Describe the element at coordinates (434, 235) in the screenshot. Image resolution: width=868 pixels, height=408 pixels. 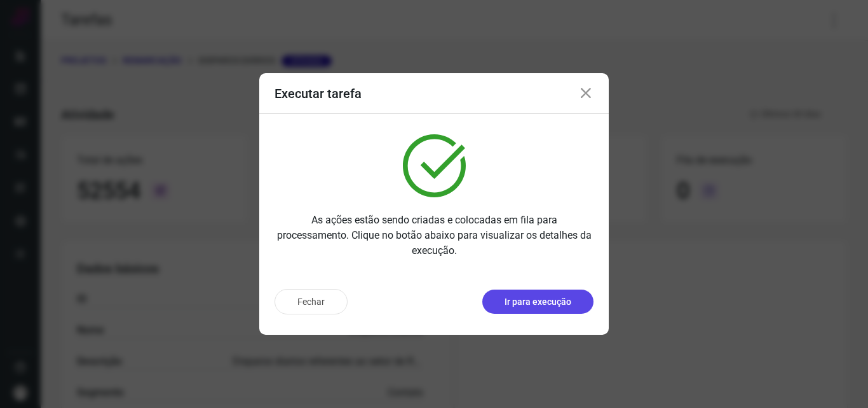
I see `p: As ações estão sendo criadas e colocadas em fila para processamento. Clique no botão abaixo para ...` at that location.